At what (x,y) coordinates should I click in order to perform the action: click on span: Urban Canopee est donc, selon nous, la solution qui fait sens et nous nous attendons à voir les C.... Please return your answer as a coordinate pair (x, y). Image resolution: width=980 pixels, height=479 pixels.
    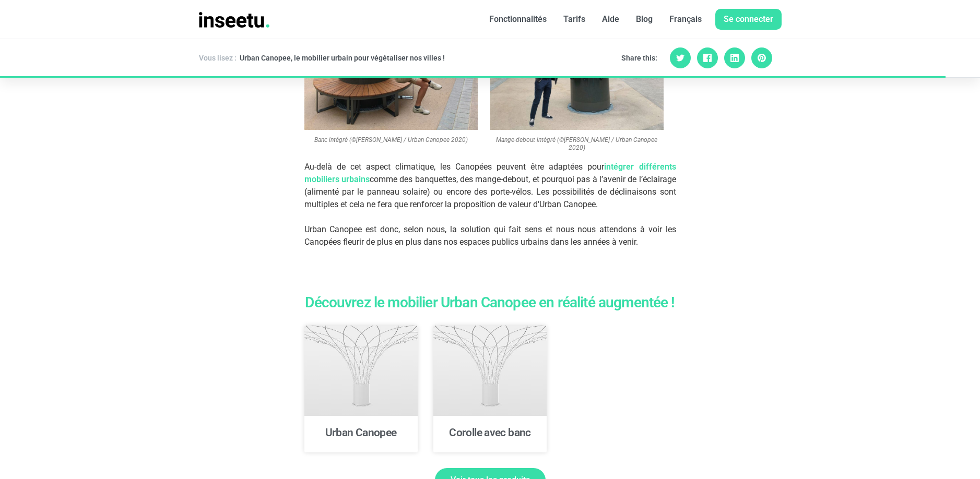
    Looking at the image, I should click on (490, 235).